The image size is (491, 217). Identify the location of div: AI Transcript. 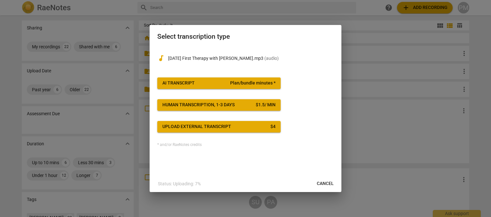
(178, 83).